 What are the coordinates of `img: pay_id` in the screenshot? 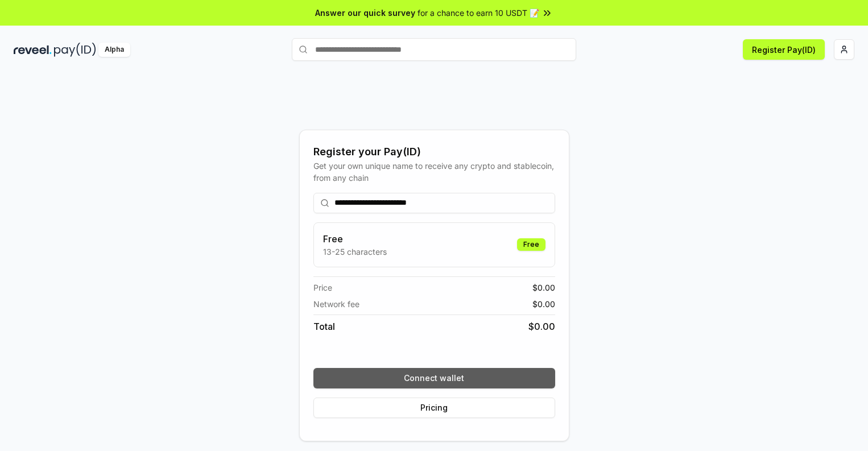 It's located at (75, 49).